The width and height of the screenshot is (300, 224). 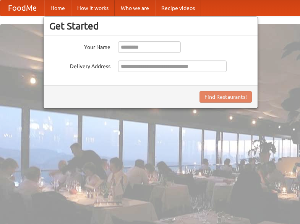 What do you see at coordinates (80, 46) in the screenshot?
I see `label: Your Name` at bounding box center [80, 46].